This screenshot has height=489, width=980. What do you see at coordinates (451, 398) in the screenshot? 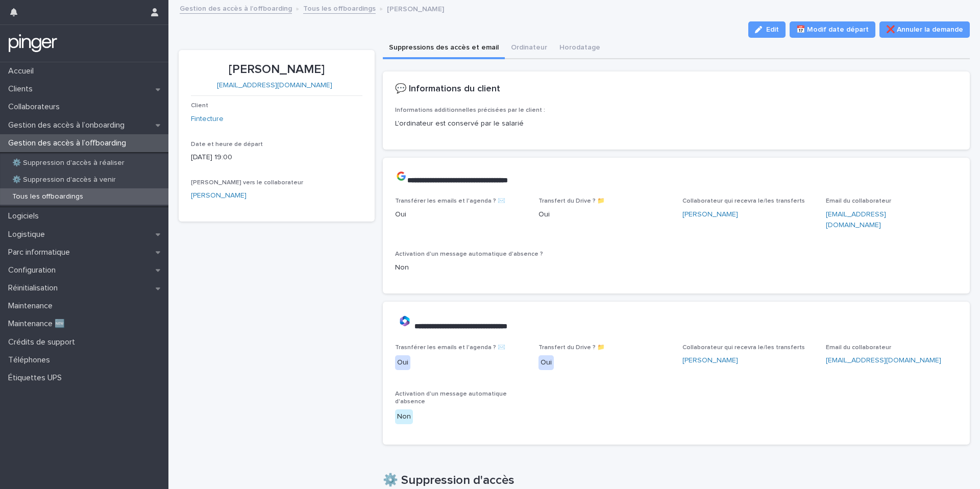
I see `span: Activation d'un message automatique d'absence` at bounding box center [451, 398].